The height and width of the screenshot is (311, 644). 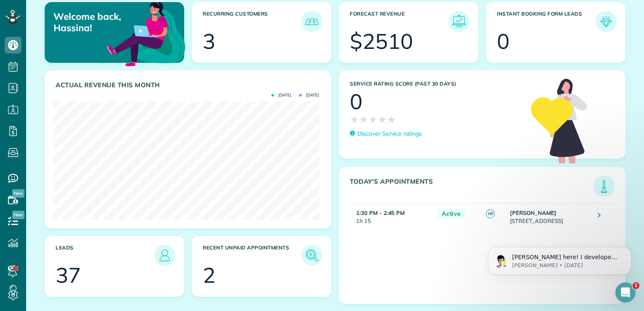 I want to click on img: icon_form_leads-04211a6a04a5b2264e4ee56bc0799ec3eb69b7e499cbb523a139df1d13a81ae0.png, so click(x=606, y=21).